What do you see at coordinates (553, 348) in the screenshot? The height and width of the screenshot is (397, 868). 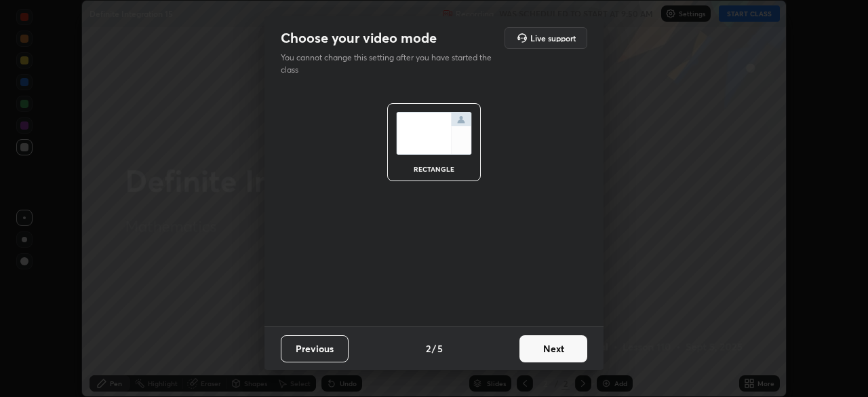 I see `button: Next` at bounding box center [553, 348].